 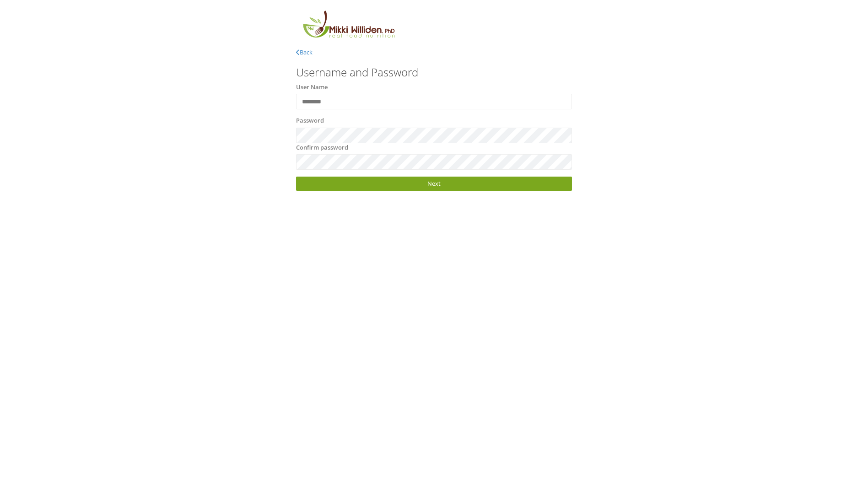 I want to click on a: Back, so click(x=304, y=52).